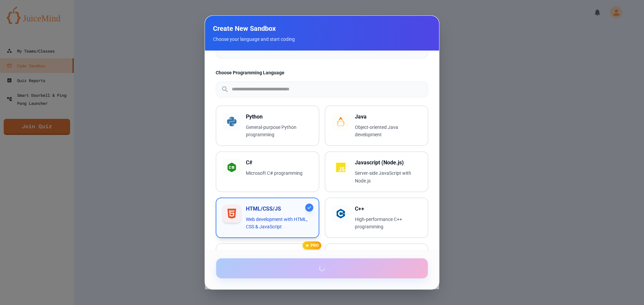 This screenshot has width=644, height=305. What do you see at coordinates (322, 28) in the screenshot?
I see `h2: Create New Sandbox` at bounding box center [322, 28].